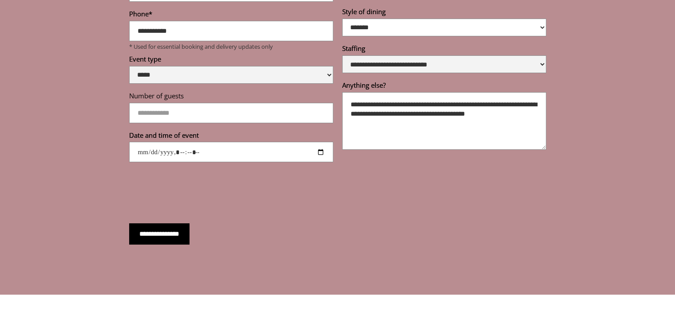 This screenshot has width=675, height=327. I want to click on p: * Used for essential booking and delivery updates only, so click(231, 47).